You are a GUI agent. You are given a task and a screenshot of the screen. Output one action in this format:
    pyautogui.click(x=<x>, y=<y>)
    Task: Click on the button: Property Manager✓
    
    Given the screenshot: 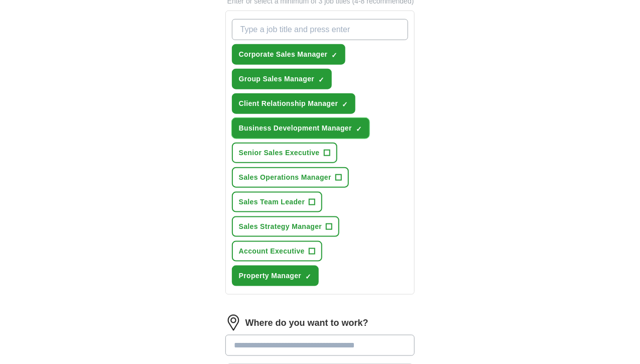 What is the action you would take?
    pyautogui.click(x=276, y=276)
    